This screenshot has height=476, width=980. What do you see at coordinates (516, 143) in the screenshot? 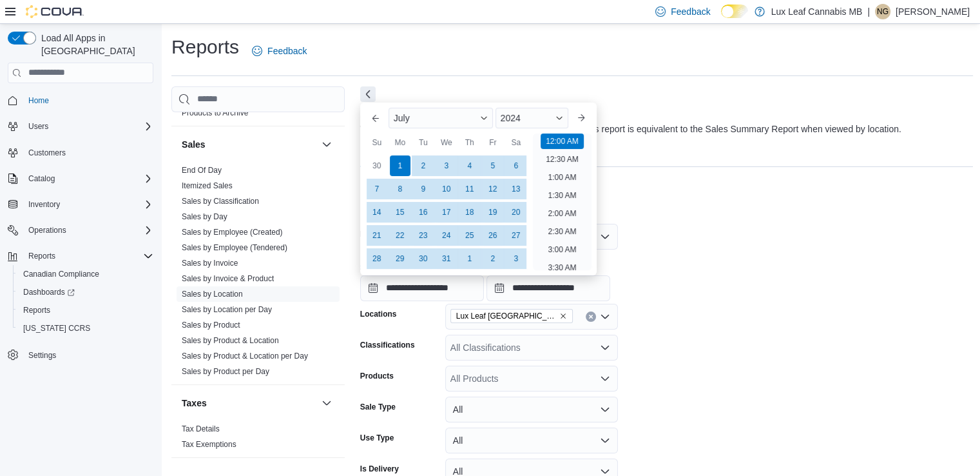
I see `div: Sa` at bounding box center [516, 143].